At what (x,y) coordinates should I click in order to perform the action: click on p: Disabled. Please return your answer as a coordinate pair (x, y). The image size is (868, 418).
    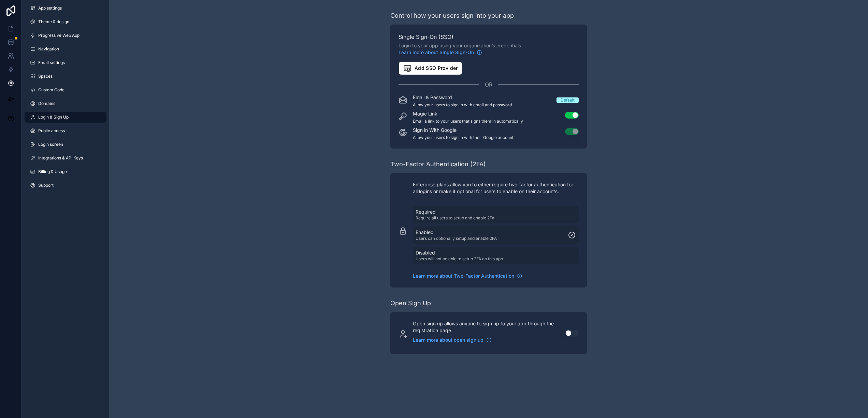
    Looking at the image, I should click on (459, 253).